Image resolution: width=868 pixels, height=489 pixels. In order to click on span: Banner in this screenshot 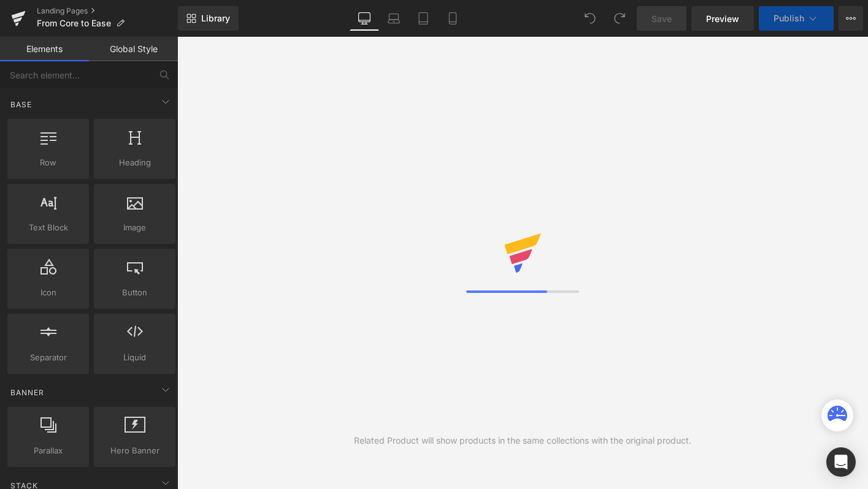, I will do `click(27, 393)`.